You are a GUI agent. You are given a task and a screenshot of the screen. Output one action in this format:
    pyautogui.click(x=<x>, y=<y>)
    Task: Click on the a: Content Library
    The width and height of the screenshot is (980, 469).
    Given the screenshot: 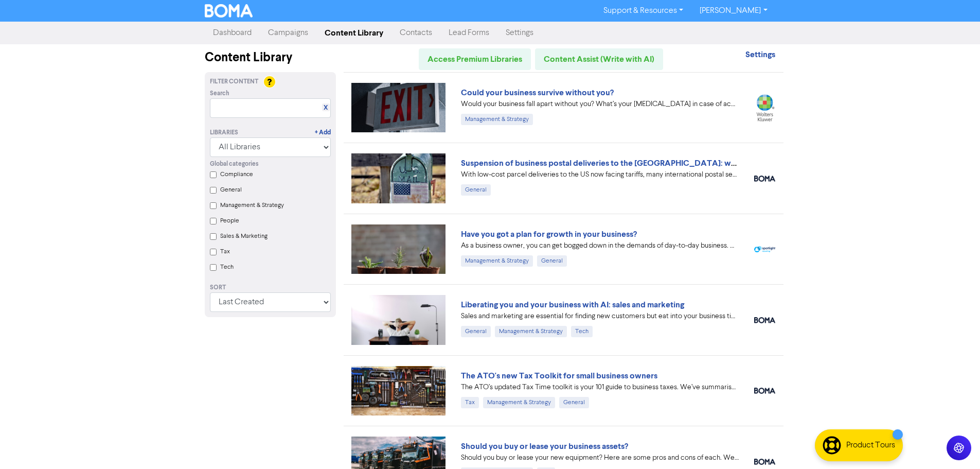 What is the action you would take?
    pyautogui.click(x=354, y=33)
    